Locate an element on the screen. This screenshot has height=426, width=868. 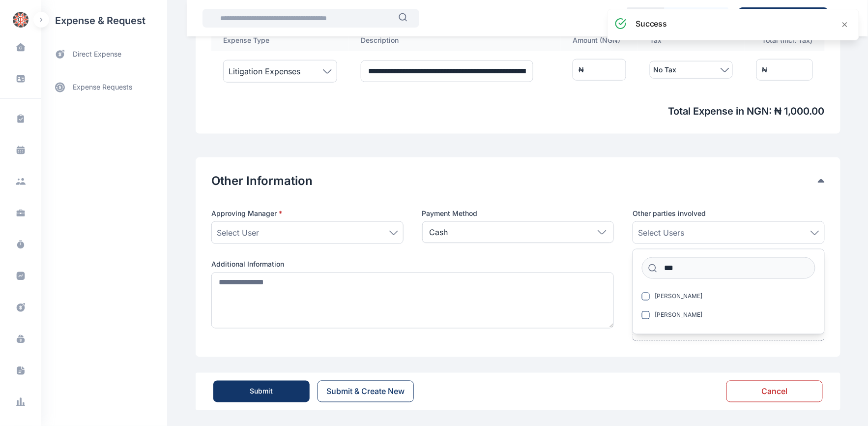
th: Amount ( NGN ) is located at coordinates (599, 40).